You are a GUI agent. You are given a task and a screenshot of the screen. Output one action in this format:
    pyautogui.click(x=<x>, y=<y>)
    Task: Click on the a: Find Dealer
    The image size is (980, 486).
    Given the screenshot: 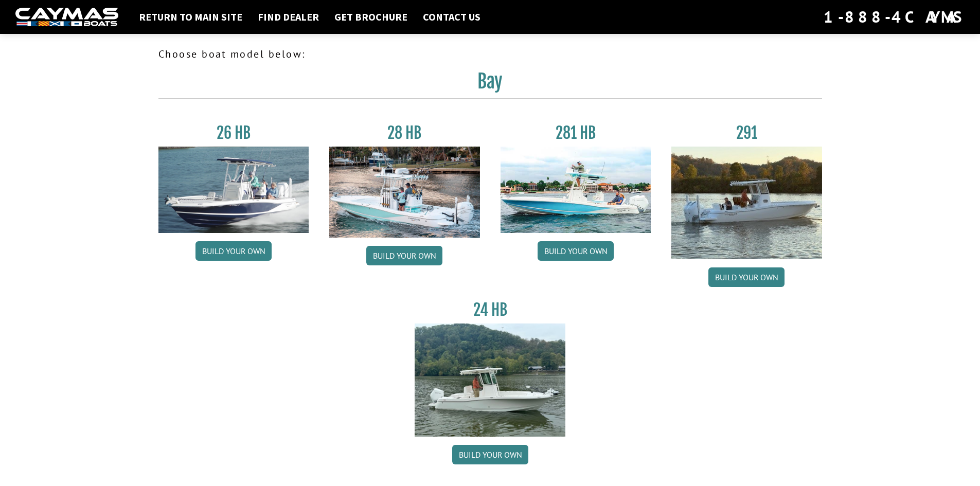 What is the action you would take?
    pyautogui.click(x=288, y=17)
    